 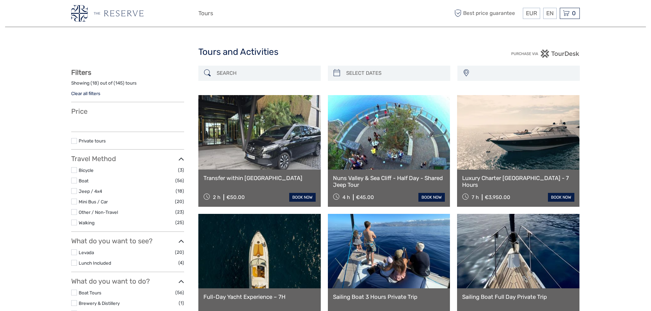 What do you see at coordinates (86, 253) in the screenshot?
I see `a: Levada` at bounding box center [86, 253].